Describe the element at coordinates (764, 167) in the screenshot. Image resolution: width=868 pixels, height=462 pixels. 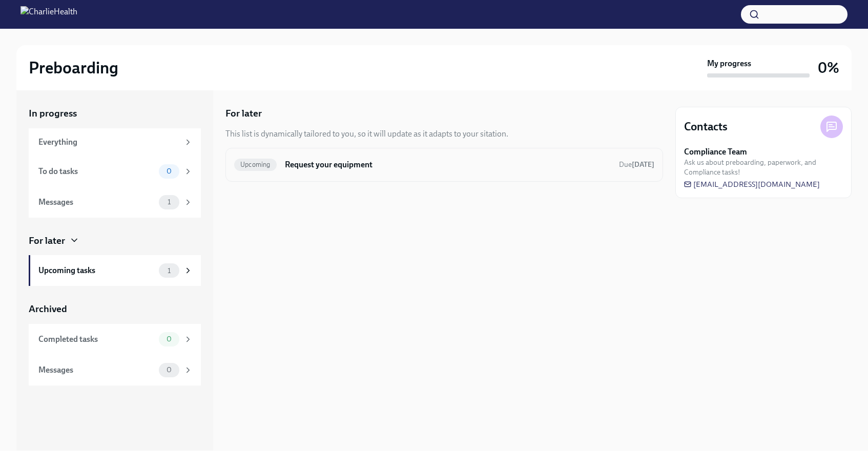
I see `span: Ask us about preboarding, paperwork, and Compliance tasks!` at that location.